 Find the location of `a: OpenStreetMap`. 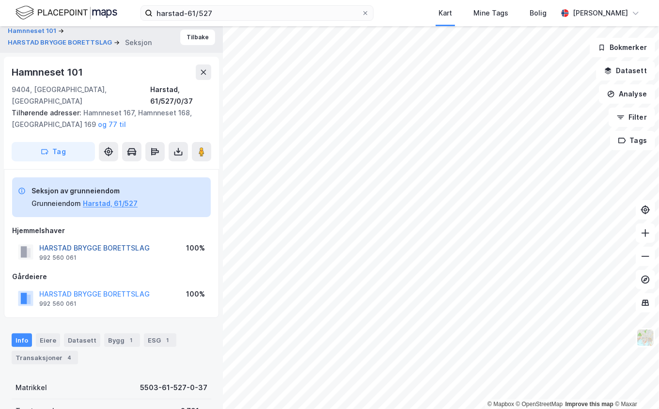

a: OpenStreetMap is located at coordinates (539, 404).